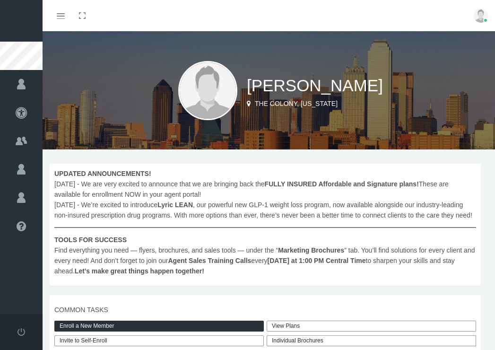  I want to click on b: Agent Sales Training Calls, so click(210, 260).